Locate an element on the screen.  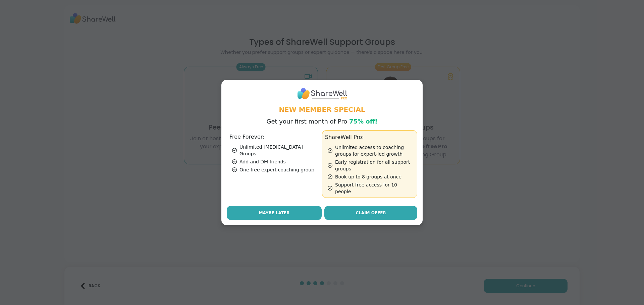
p: Get your first month of Pro is located at coordinates (322, 122).